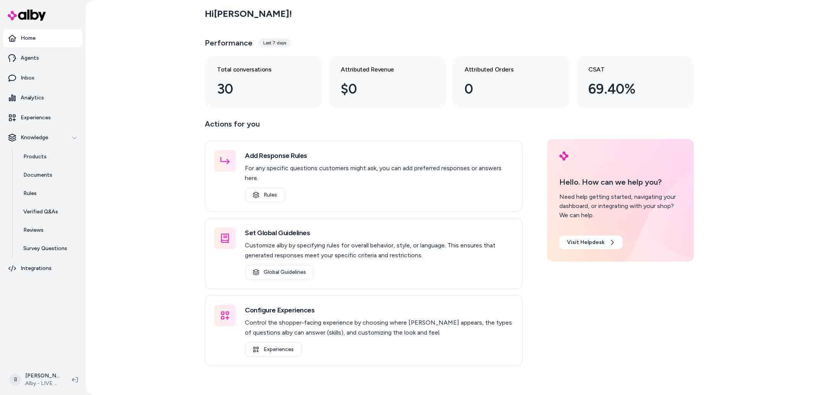 The image size is (813, 395). Describe the element at coordinates (629, 89) in the screenshot. I see `div: 69.40%` at that location.